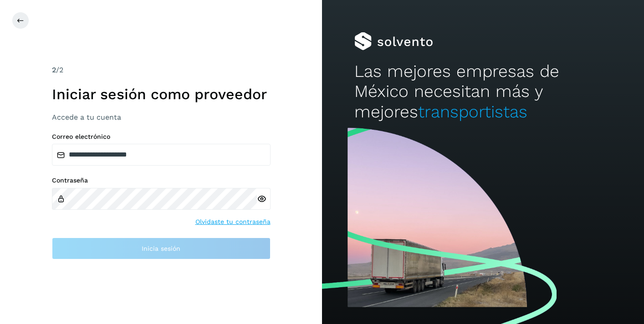 Image resolution: width=644 pixels, height=324 pixels. What do you see at coordinates (161, 70) in the screenshot?
I see `div: /2` at bounding box center [161, 70].